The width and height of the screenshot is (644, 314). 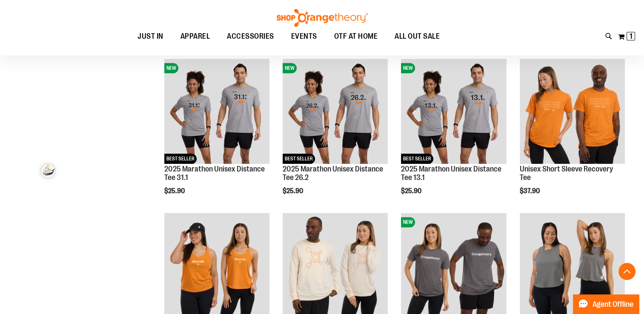 I want to click on span: OTF AT HOME, so click(x=356, y=36).